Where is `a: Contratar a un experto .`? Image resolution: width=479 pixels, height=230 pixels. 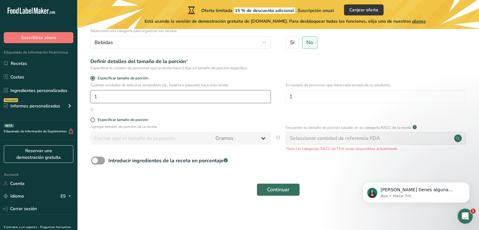 a: Contratar a un experto . is located at coordinates (21, 227).